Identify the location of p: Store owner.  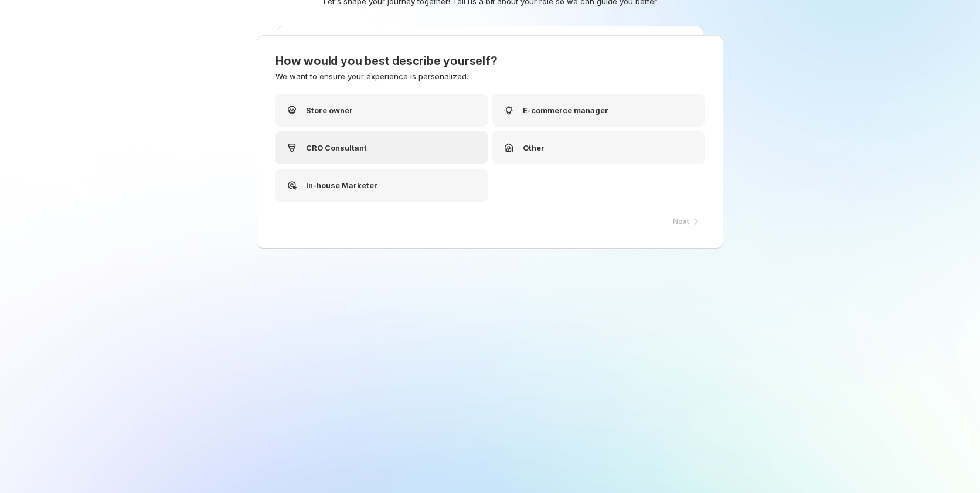
(330, 110).